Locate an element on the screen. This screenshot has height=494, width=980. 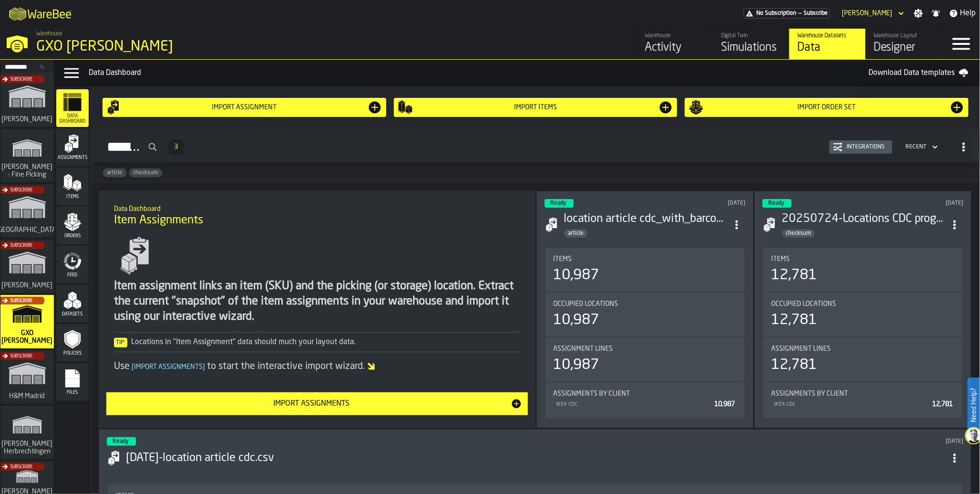
div: 2025-08-17-location article cdc.csv is located at coordinates (536, 458).